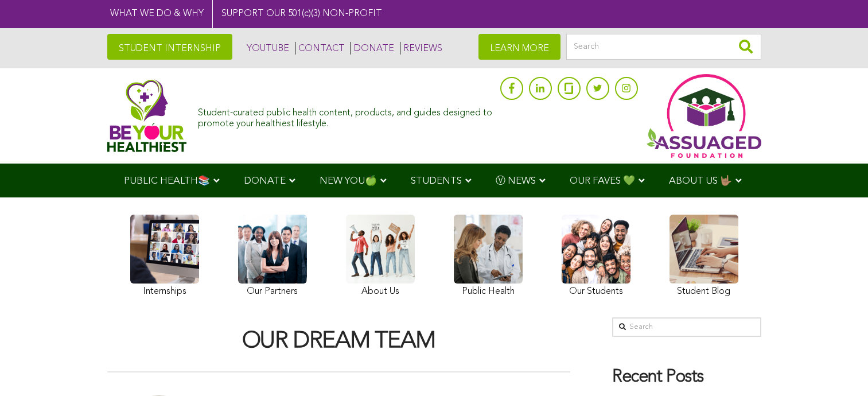 This screenshot has height=396, width=868. What do you see at coordinates (687, 377) in the screenshot?
I see `h4: Recent Posts` at bounding box center [687, 377].